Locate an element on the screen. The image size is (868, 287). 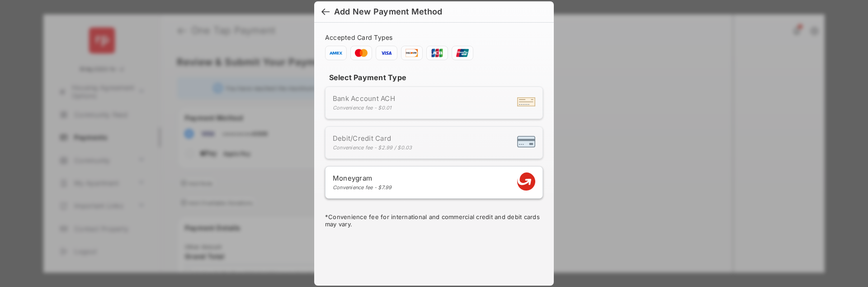
span: Bank Account ACH is located at coordinates (364, 98).